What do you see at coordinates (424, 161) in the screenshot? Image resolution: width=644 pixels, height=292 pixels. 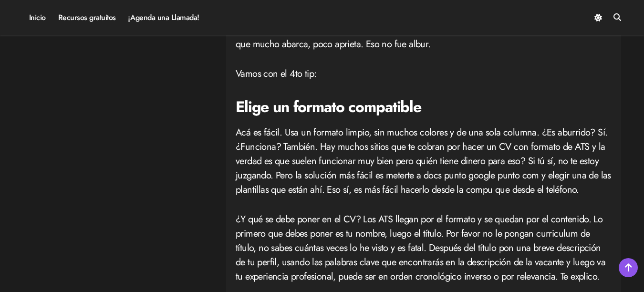 I see `p: Acá es fácil. Usa un formato limpio, sin muchos colores y de una sola columna. ¿Es aburrido? Sí. ...` at bounding box center [424, 161].